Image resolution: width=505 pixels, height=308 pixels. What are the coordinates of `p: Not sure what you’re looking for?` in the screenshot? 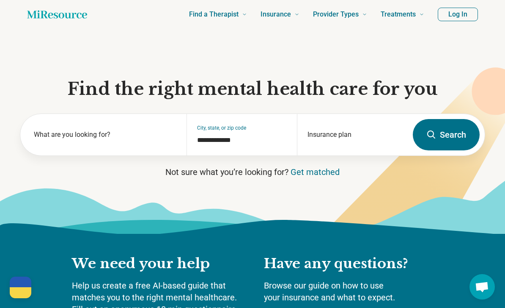 It's located at (253, 172).